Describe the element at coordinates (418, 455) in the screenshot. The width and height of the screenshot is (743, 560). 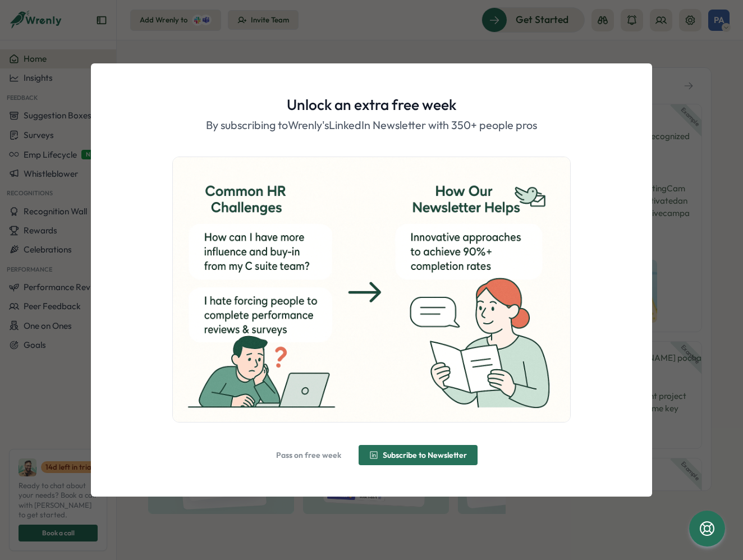
I see `a: Subscribe to Newsletter` at that location.